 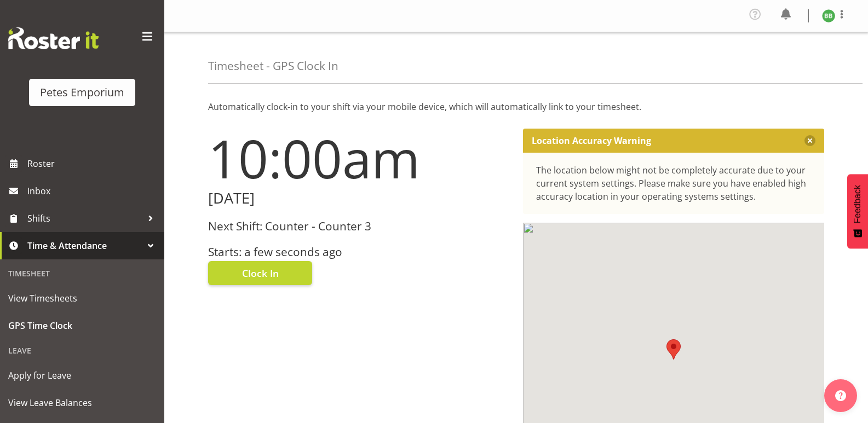 I want to click on h3: Starts: a few seconds ago, so click(x=359, y=252).